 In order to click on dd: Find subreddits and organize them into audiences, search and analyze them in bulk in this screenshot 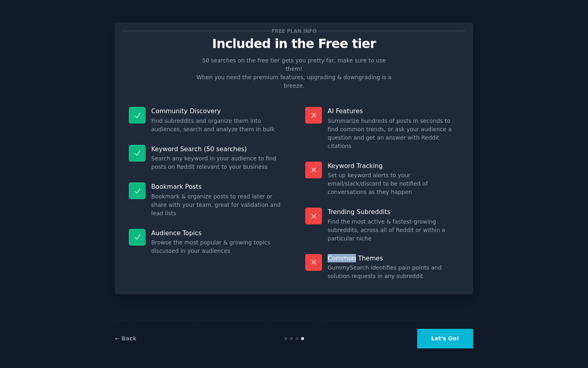, I will do `click(217, 125)`.